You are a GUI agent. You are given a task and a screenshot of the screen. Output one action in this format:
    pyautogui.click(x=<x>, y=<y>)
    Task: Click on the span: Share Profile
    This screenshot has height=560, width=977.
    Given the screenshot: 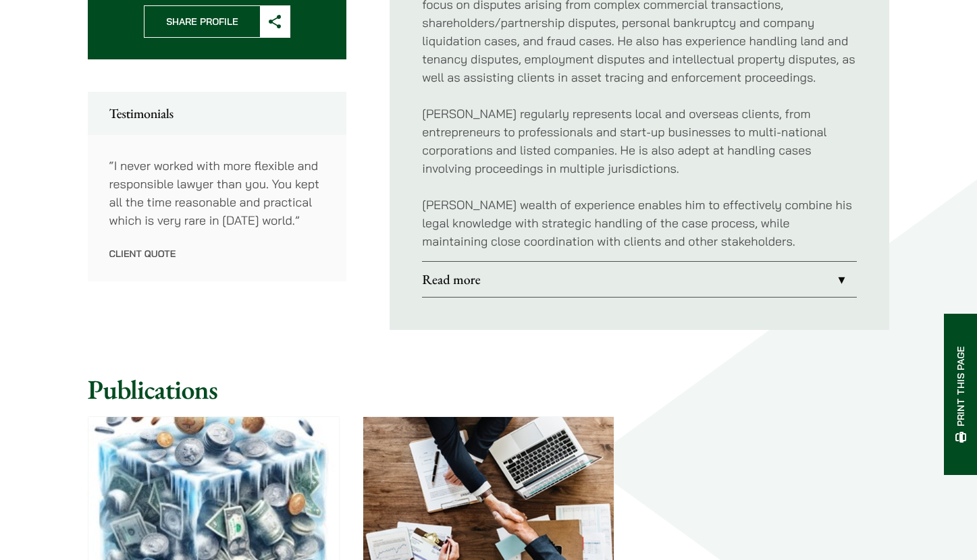 What is the action you would take?
    pyautogui.click(x=202, y=21)
    